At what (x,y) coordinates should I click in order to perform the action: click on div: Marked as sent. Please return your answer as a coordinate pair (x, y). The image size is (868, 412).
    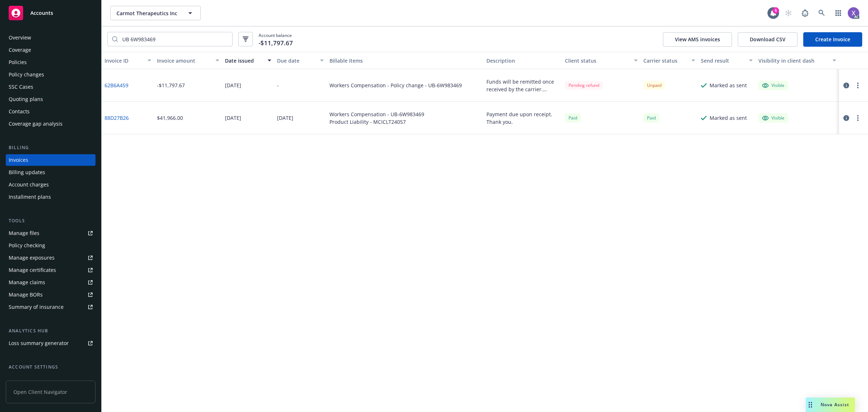
    Looking at the image, I should click on (728, 117).